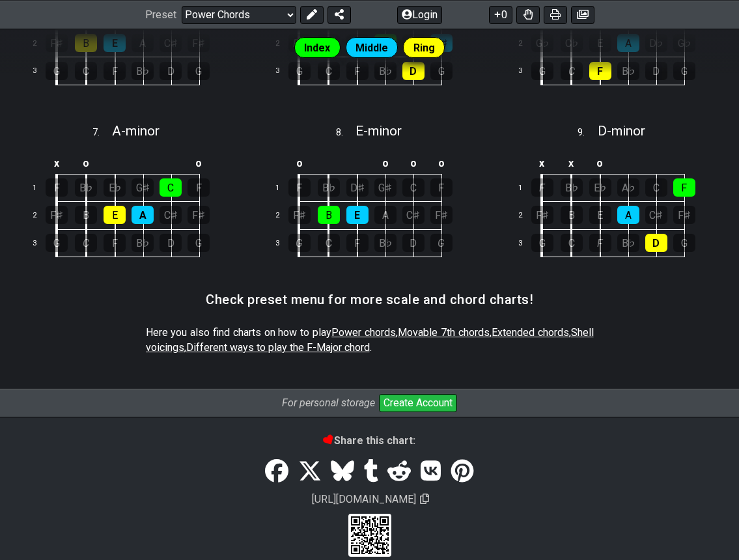 The height and width of the screenshot is (560, 739). What do you see at coordinates (329, 215) in the screenshot?
I see `div: B` at bounding box center [329, 215].